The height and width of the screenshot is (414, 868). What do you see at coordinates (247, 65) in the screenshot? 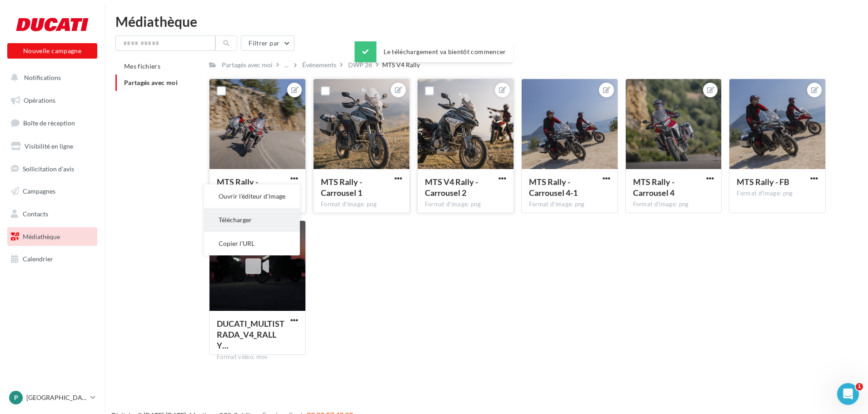
I see `div: Partagés avec moi` at bounding box center [247, 65].